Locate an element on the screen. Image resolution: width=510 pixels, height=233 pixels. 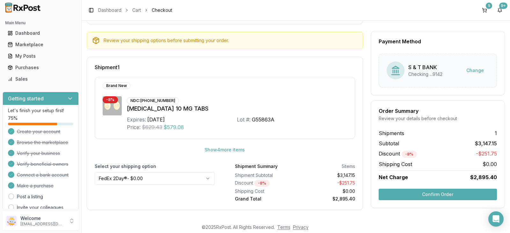
span: Checkout is located at coordinates (162, 10).